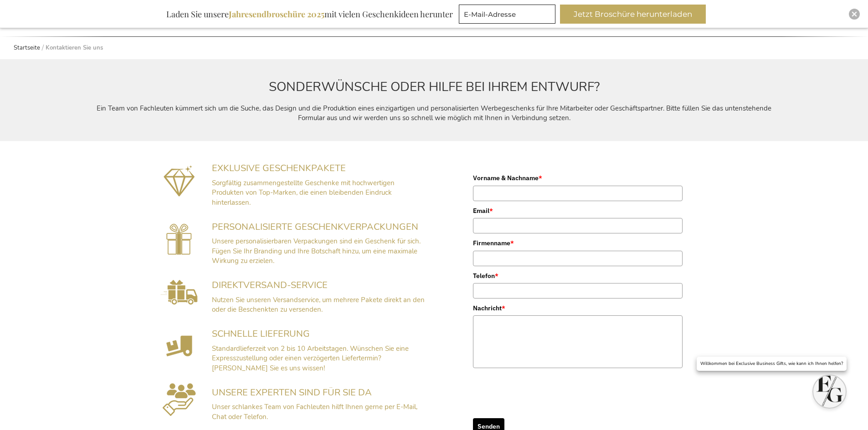 The width and height of the screenshot is (868, 430). What do you see at coordinates (578, 276) in the screenshot?
I see `label: Telefon` at bounding box center [578, 276].